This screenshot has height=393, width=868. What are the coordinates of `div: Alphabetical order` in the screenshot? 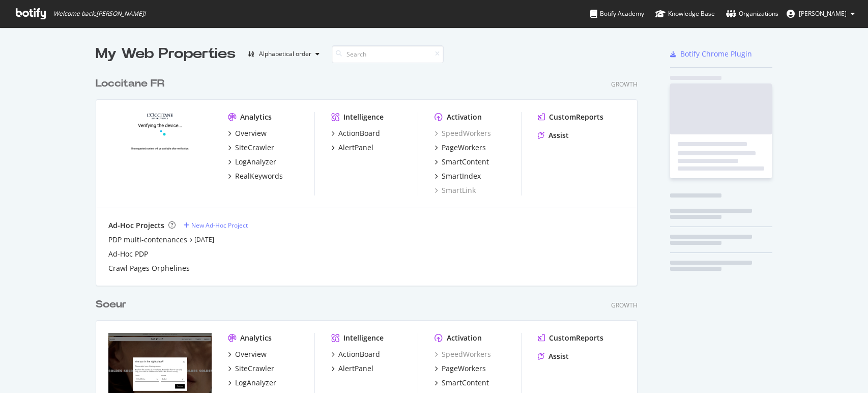 It's located at (285, 54).